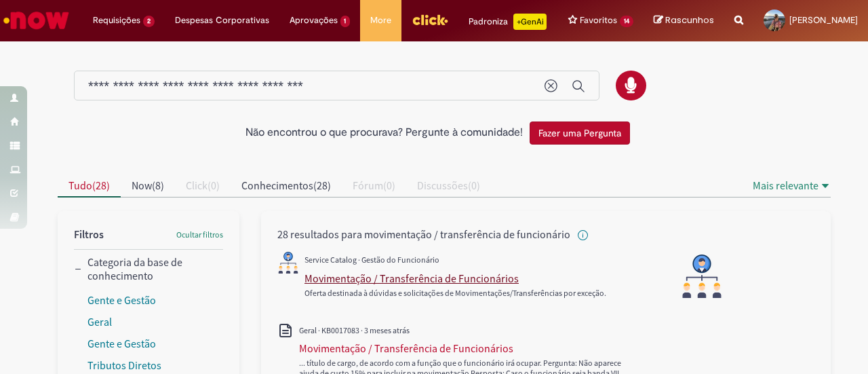  I want to click on span: Despesas Corporativas, so click(222, 20).